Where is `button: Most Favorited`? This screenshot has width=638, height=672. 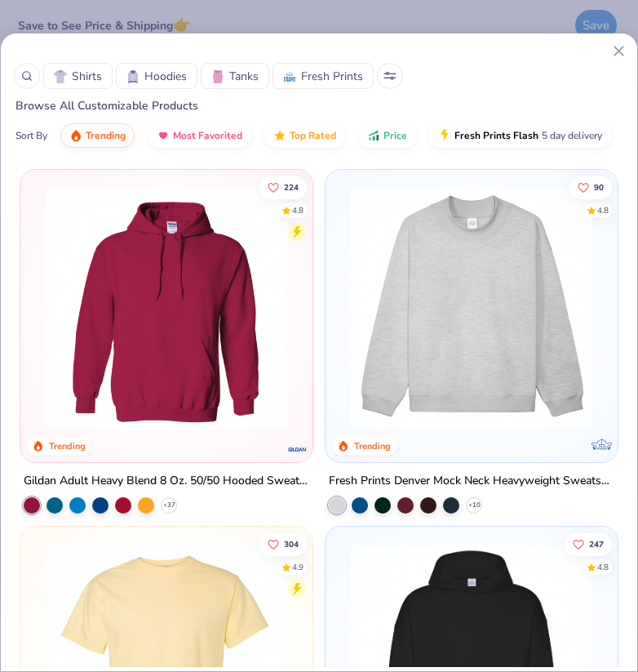
button: Most Favorited is located at coordinates (199, 135).